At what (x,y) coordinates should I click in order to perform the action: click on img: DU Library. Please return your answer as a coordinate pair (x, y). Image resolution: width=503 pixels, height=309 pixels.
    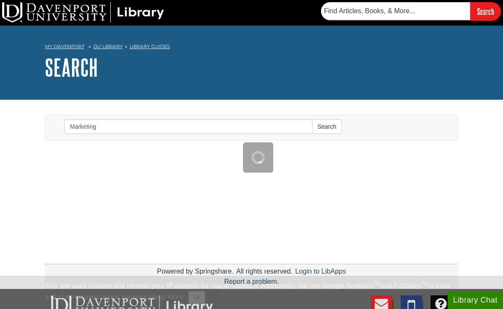
    Looking at the image, I should click on (83, 12).